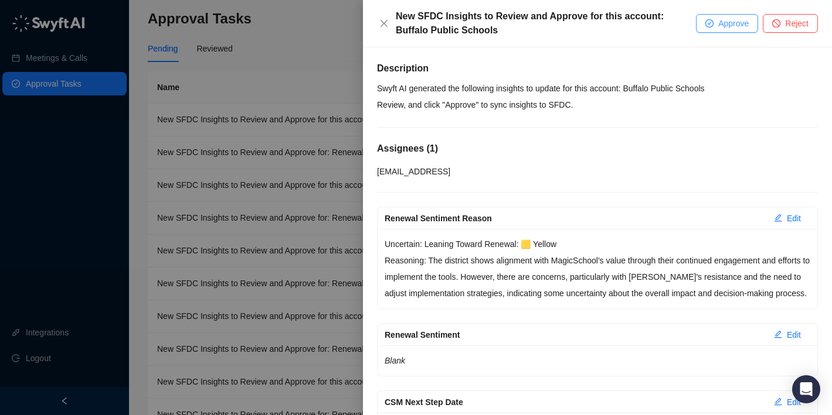 The image size is (832, 415). I want to click on div: CSM Next Step Date, so click(574, 403).